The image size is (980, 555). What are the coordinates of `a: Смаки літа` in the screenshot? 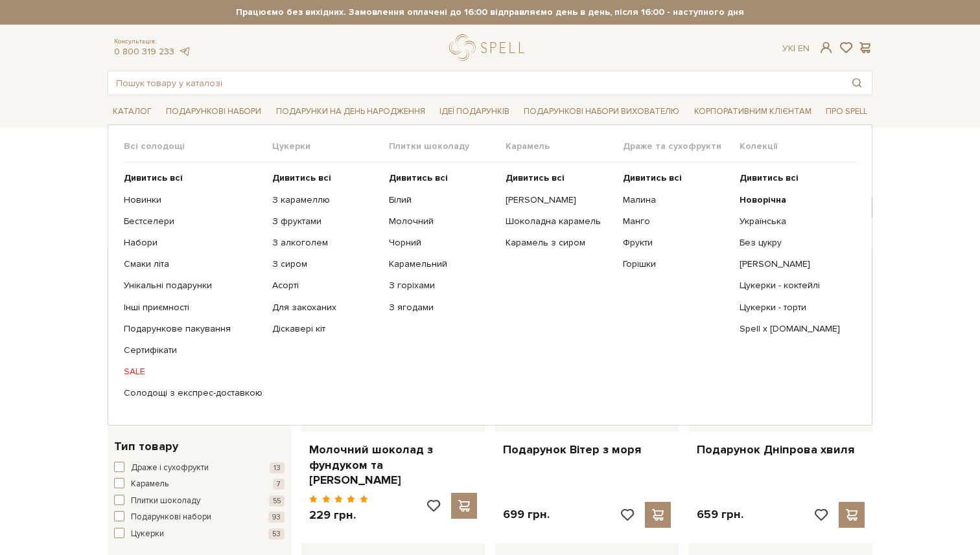 It's located at (193, 265).